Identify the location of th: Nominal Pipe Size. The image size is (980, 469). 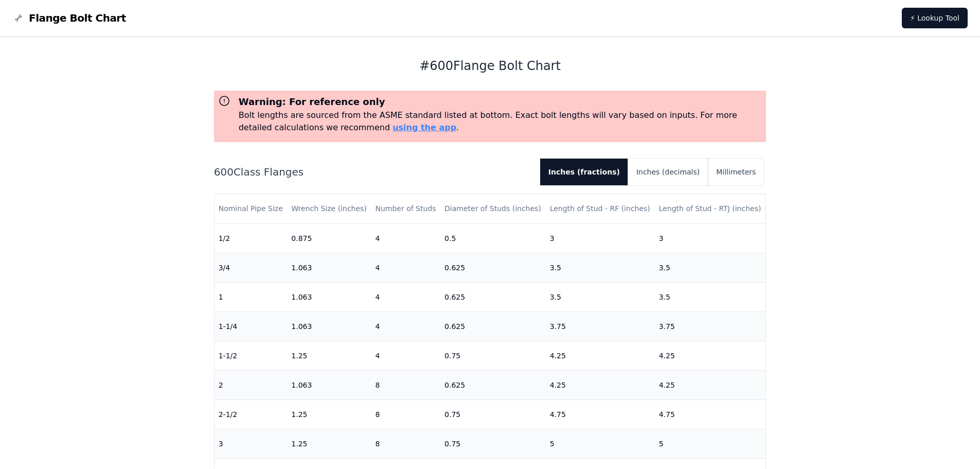
(251, 208).